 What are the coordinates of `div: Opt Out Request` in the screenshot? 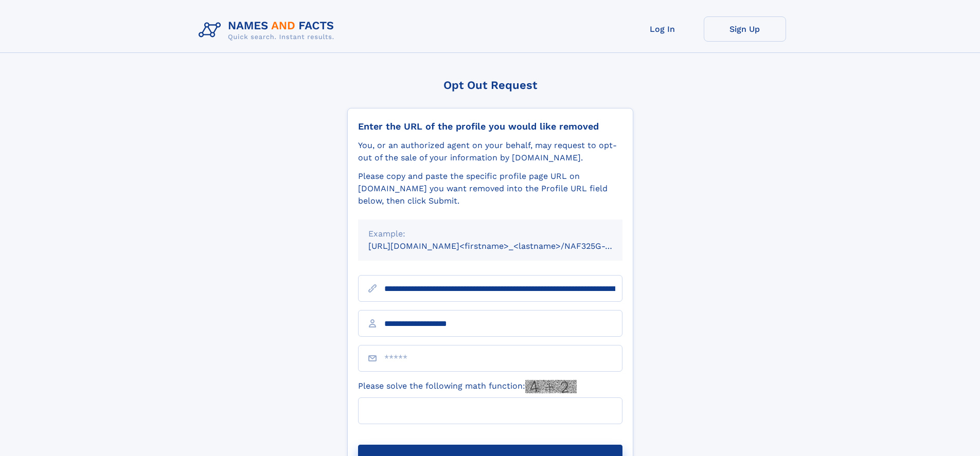 It's located at (490, 85).